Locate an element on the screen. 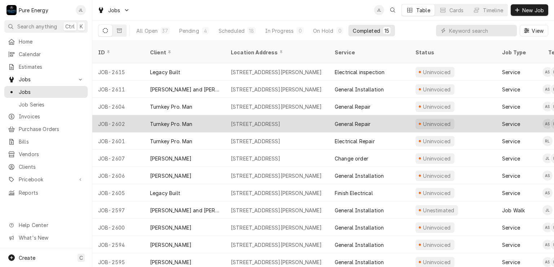  div: Legacy Built is located at coordinates (165, 72).